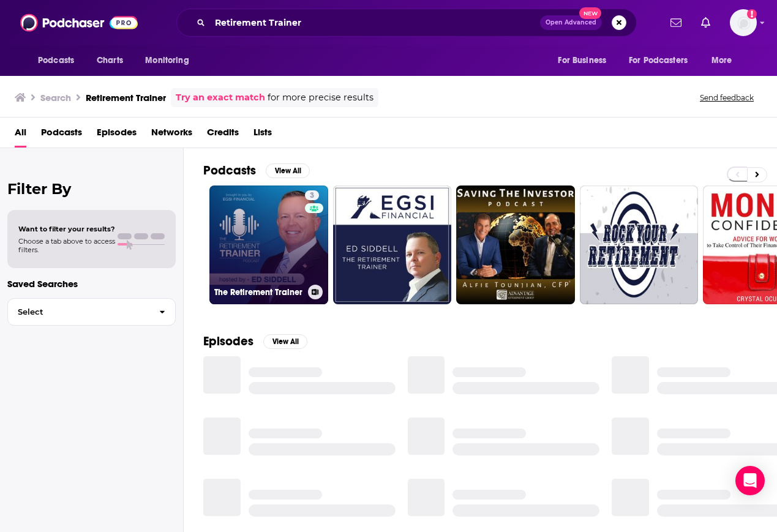 The width and height of the screenshot is (777, 532). Describe the element at coordinates (228, 341) in the screenshot. I see `h2: Episodes` at that location.